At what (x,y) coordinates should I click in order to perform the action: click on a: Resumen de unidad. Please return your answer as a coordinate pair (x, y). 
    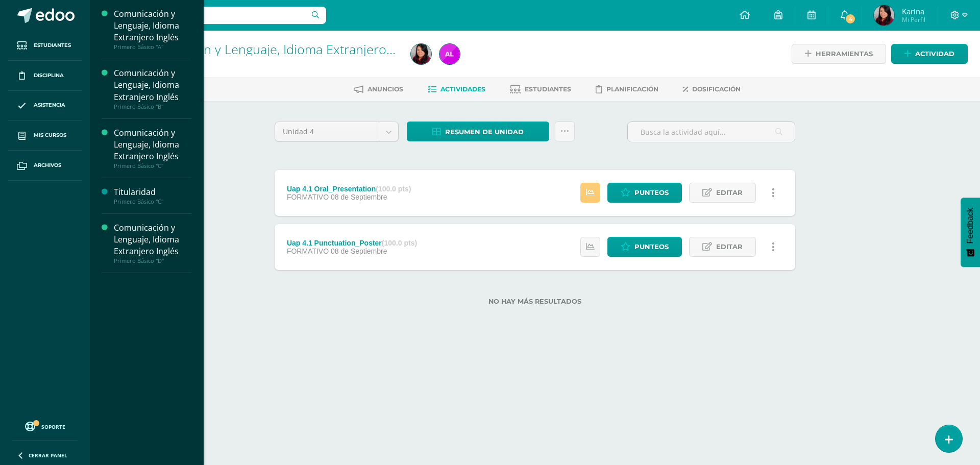
    Looking at the image, I should click on (478, 131).